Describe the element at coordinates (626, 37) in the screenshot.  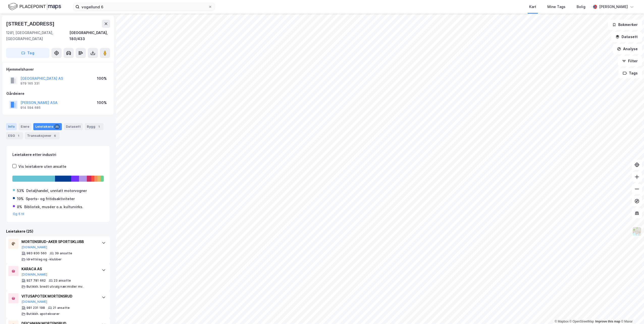
I see `button: Datasett` at that location.